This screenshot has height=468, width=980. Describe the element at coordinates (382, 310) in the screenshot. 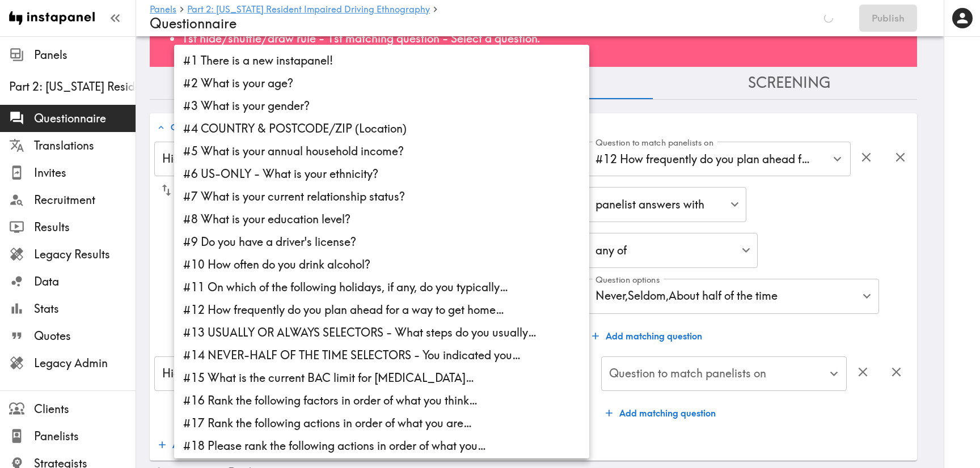

I see `li: #12 How frequently do you plan ahead for a way to get home…` at that location.